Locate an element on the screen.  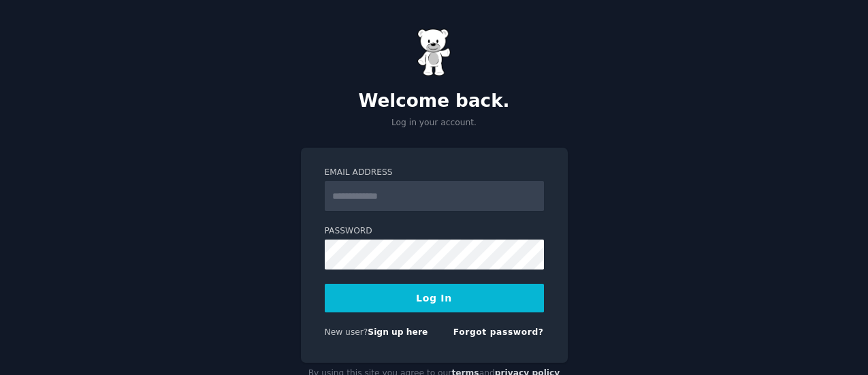
label: Password is located at coordinates (434, 231).